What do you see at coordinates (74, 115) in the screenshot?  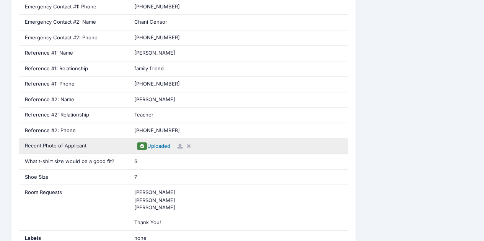 I see `div: Reference #2: Relationship` at bounding box center [74, 115].